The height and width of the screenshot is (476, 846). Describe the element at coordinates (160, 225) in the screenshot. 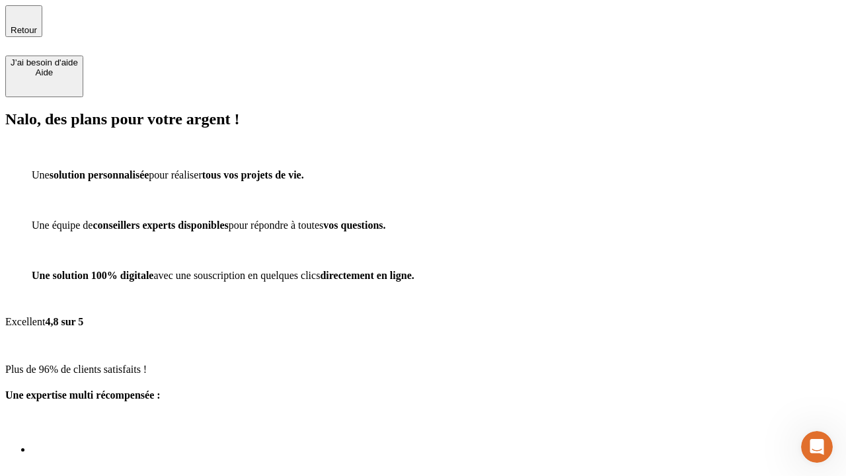

I see `span: conseillers experts disponibles` at that location.